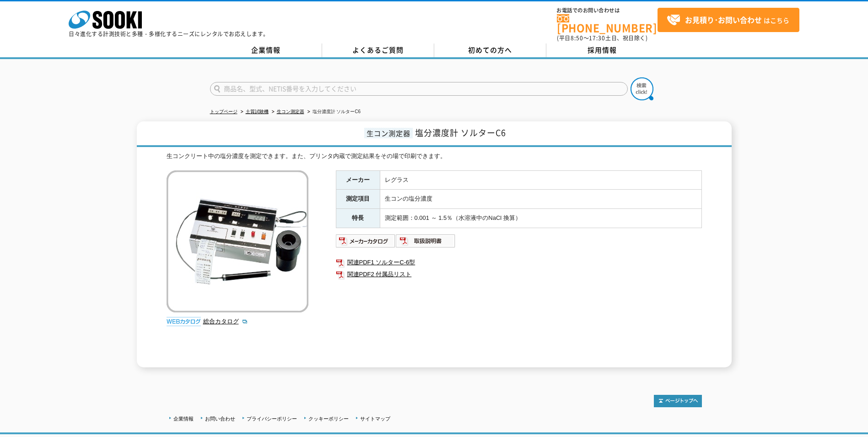 The image size is (868, 437). Describe the element at coordinates (540, 218) in the screenshot. I see `td: 測定範囲：0.001 ～ 1.5％（水溶液中のNaCl 換算）` at that location.